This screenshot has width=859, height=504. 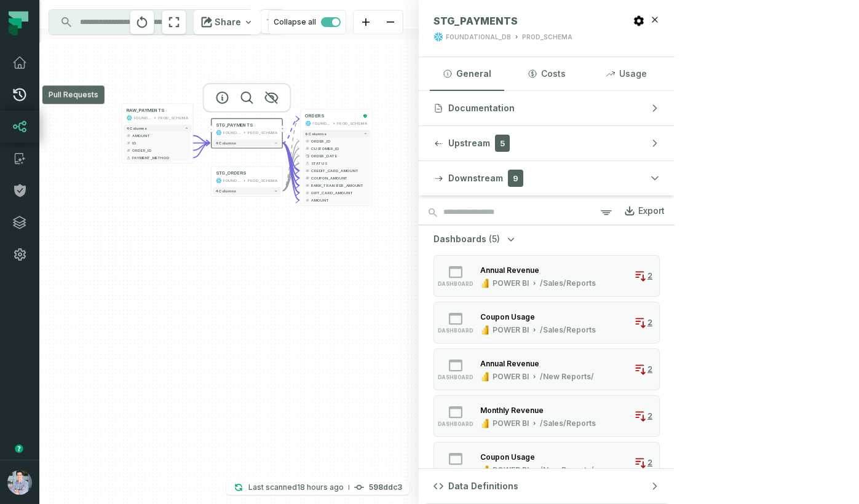 What do you see at coordinates (515, 179) in the screenshot?
I see `span: 9` at bounding box center [515, 179].